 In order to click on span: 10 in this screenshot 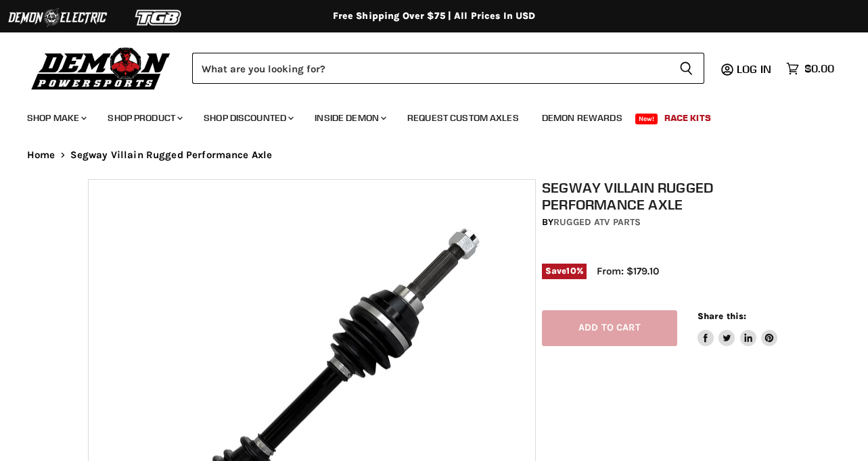, I will do `click(571, 270)`.